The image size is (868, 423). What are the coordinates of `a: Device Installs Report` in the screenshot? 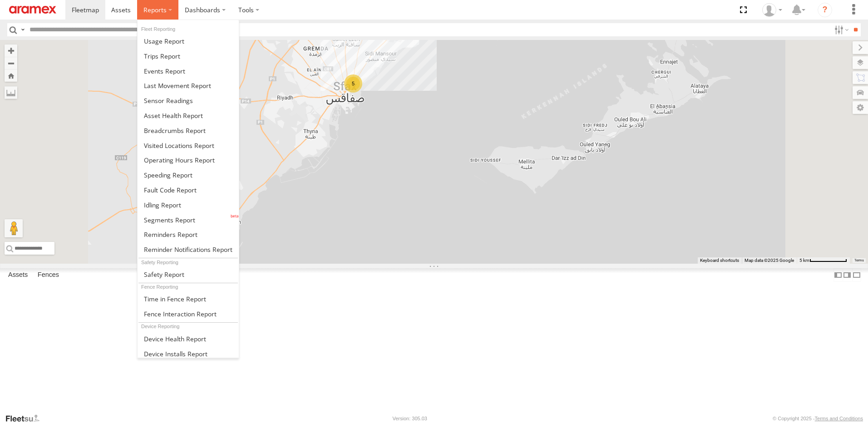 It's located at (188, 354).